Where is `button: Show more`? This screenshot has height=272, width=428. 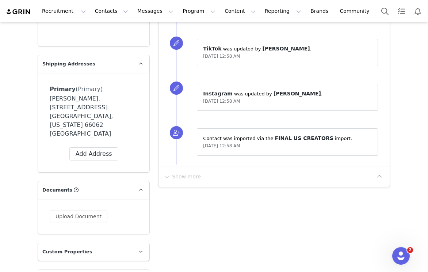
button: Show more is located at coordinates (182, 176).